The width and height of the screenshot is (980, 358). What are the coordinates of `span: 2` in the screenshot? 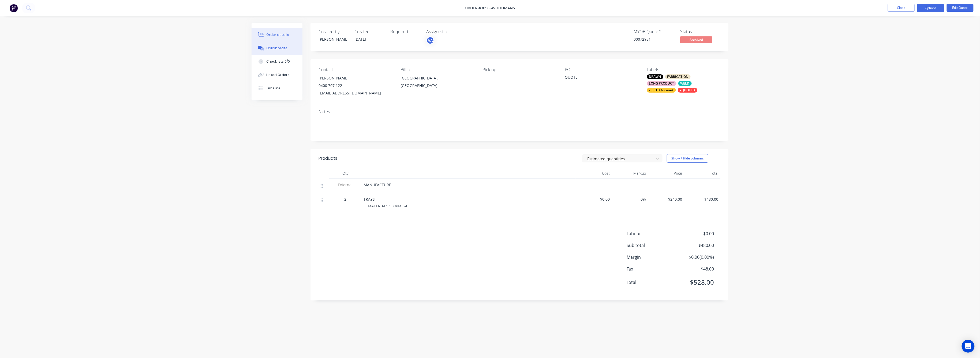 It's located at (345, 199).